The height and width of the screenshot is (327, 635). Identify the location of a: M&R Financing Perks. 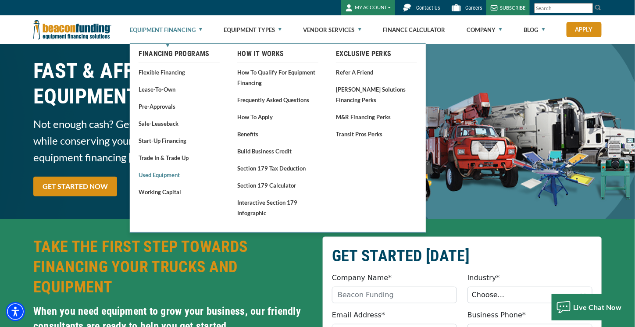
(376, 117).